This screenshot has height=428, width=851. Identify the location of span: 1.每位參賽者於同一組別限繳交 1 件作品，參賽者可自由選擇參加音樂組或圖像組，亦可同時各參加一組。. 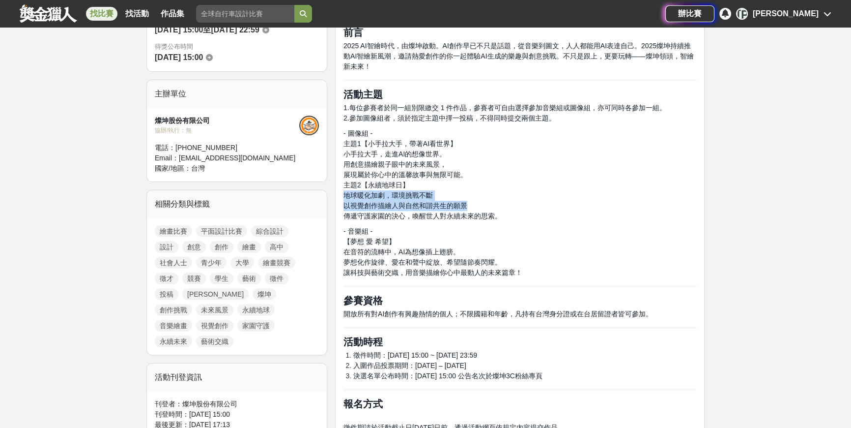
(505, 108).